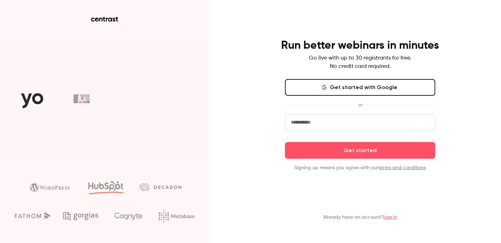 The width and height of the screenshot is (501, 243). What do you see at coordinates (360, 217) in the screenshot?
I see `p: Already have an account?` at bounding box center [360, 217].